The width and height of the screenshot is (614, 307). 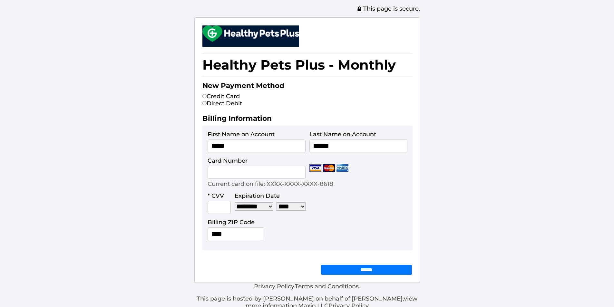 What do you see at coordinates (329, 168) in the screenshot?
I see `img: Mastercard` at bounding box center [329, 168].